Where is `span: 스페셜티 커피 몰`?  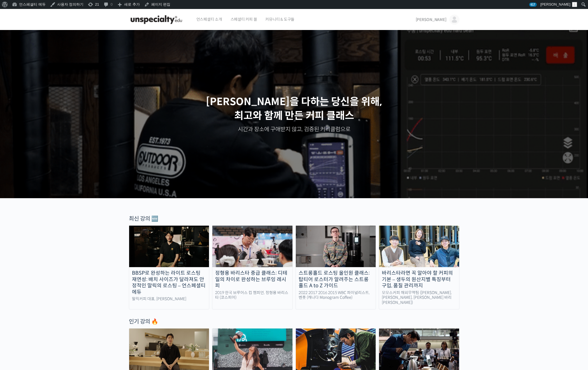 span: 스페셜티 커피 몰 is located at coordinates (244, 19).